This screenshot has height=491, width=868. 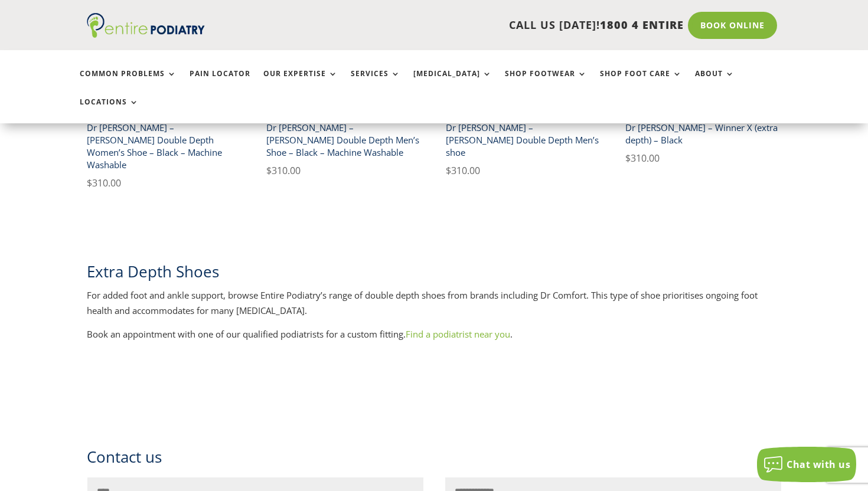 I want to click on a: Pain Locator, so click(x=220, y=82).